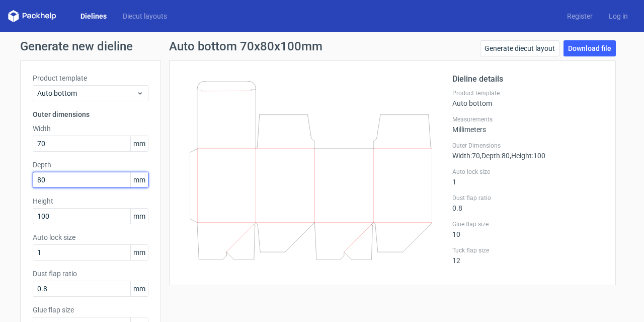  I want to click on div: 1, so click(528, 177).